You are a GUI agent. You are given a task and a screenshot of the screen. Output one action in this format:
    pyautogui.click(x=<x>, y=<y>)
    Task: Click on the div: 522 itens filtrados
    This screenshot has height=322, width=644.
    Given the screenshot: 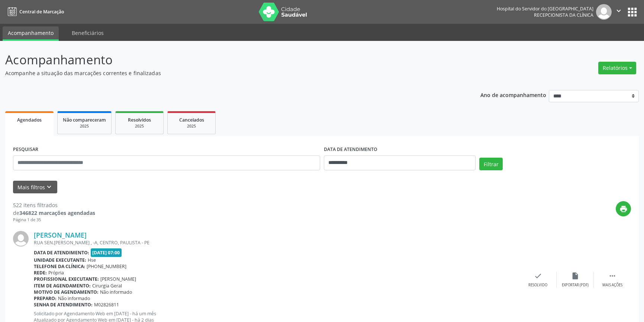 What is the action you would take?
    pyautogui.click(x=54, y=205)
    